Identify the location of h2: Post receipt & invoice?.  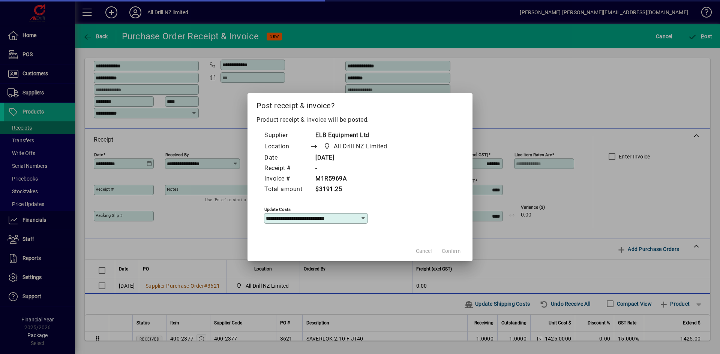
(360, 104).